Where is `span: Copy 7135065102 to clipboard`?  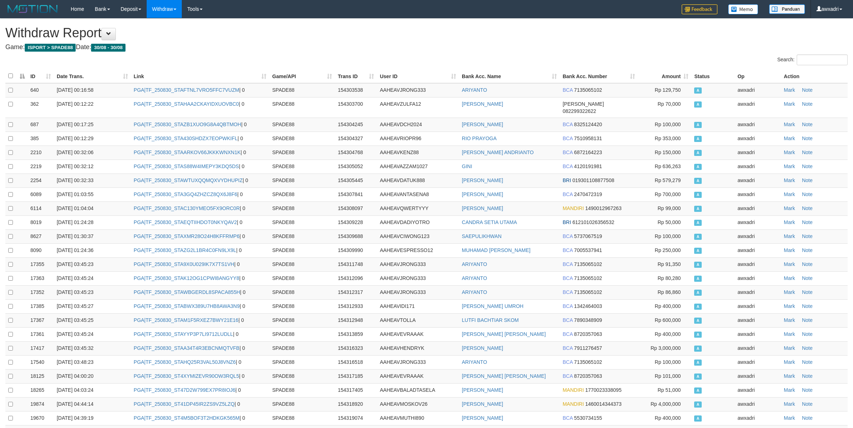 span: Copy 7135065102 to clipboard is located at coordinates (588, 278).